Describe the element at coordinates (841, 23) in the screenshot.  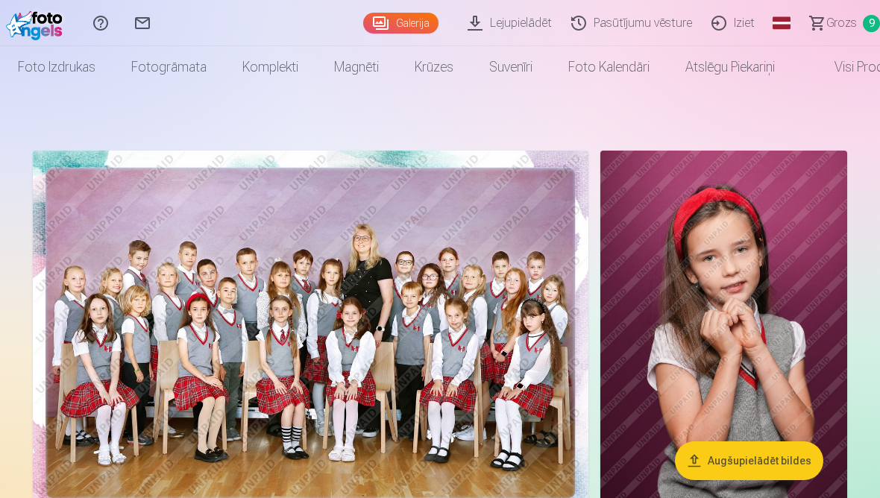
I see `span: Grozs` at that location.